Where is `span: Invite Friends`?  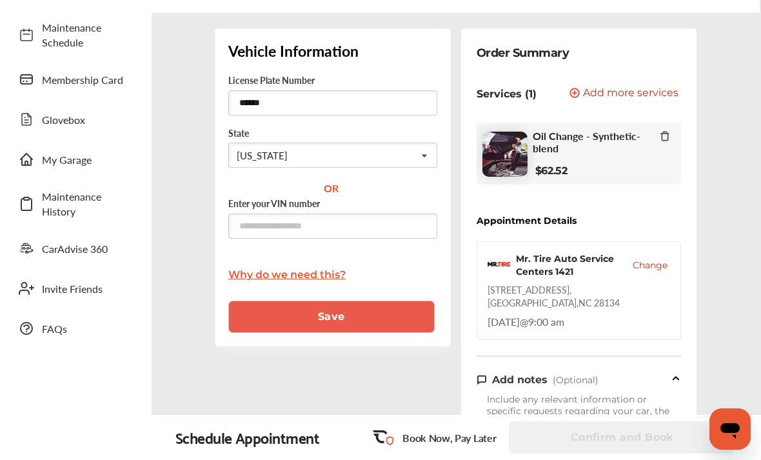 span: Invite Friends is located at coordinates (87, 288).